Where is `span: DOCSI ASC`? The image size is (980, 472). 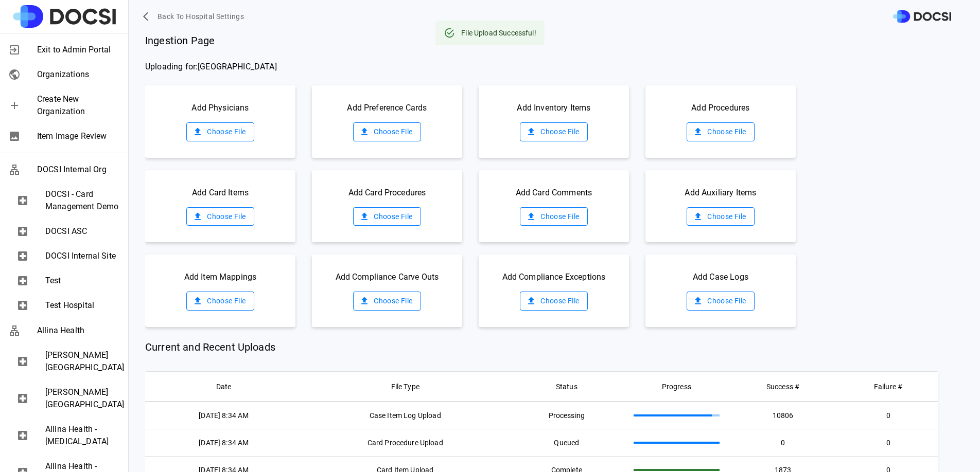
span: DOCSI ASC is located at coordinates (82, 231).